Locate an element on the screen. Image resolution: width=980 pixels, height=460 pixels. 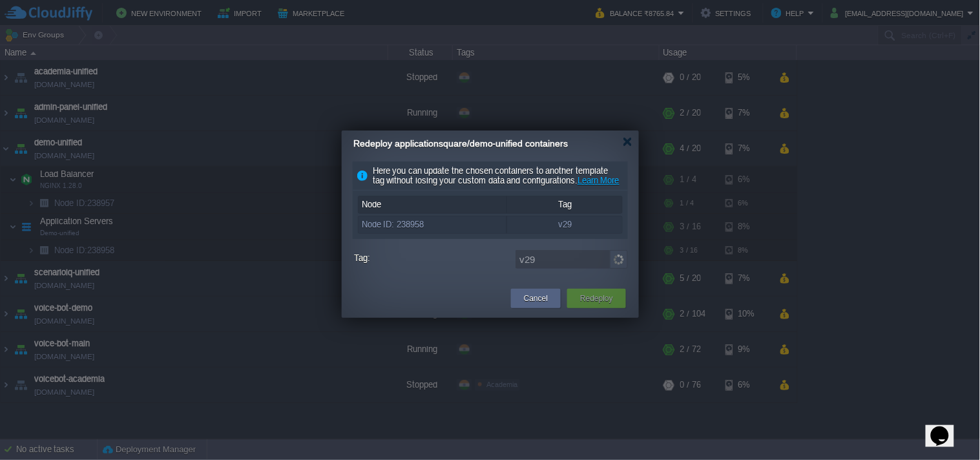
div: Here you can update the chosen containers to another template tag without losing your custom data... is located at coordinates (491, 176).